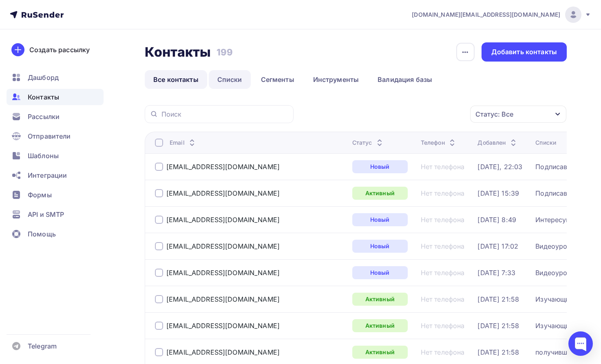  What do you see at coordinates (43, 155) in the screenshot?
I see `span: Шаблоны` at bounding box center [43, 155].